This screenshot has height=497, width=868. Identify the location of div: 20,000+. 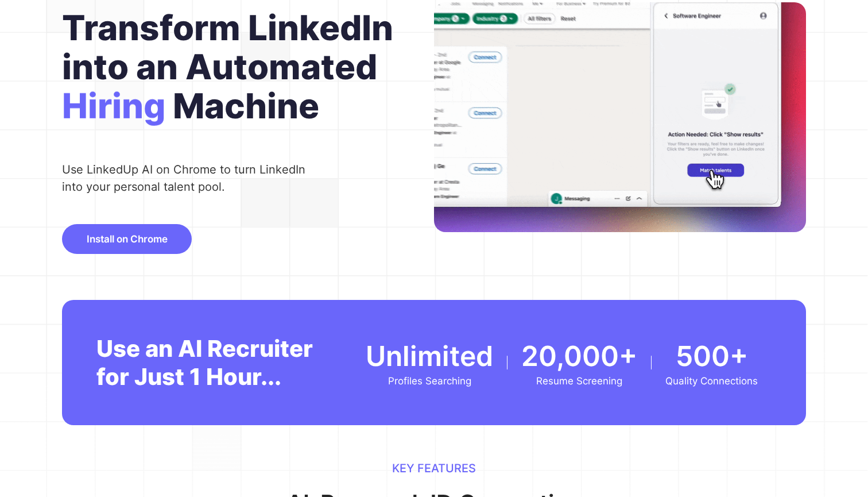
(579, 356).